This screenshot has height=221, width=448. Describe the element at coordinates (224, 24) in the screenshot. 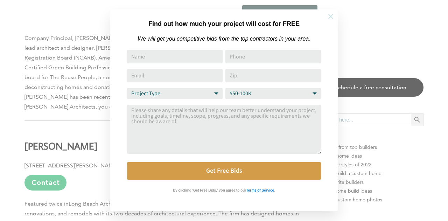

I see `strong: Find out how much your project will cost for FREE` at that location.